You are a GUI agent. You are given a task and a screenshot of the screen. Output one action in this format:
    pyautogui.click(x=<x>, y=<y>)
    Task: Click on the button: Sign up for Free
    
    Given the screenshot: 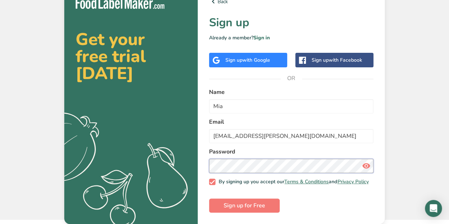 What is the action you would take?
    pyautogui.click(x=244, y=206)
    